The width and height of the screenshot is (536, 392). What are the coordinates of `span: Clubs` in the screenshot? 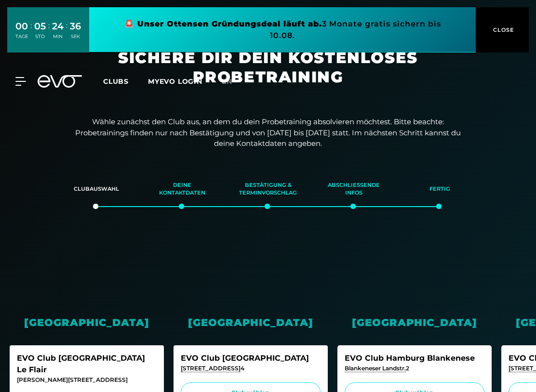 It's located at (116, 81).